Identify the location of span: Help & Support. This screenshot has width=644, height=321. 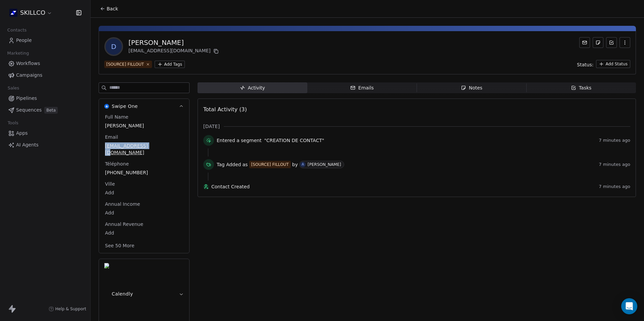
(71, 309).